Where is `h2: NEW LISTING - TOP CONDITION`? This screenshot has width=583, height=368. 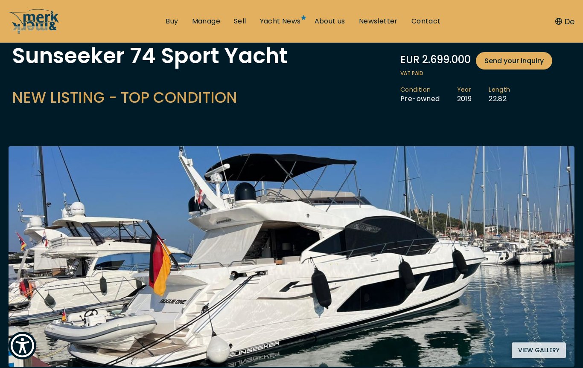 h2: NEW LISTING - TOP CONDITION is located at coordinates (150, 97).